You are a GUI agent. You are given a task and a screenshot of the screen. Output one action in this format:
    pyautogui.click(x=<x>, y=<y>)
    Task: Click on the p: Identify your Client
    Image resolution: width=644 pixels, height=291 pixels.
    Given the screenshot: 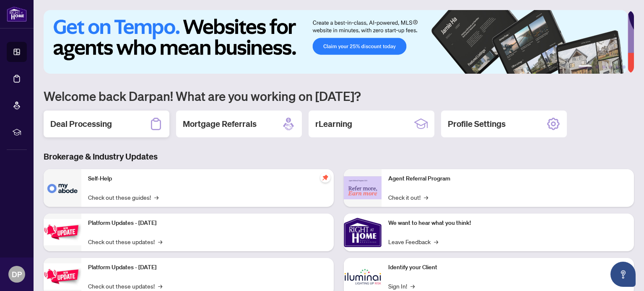 What is the action you would take?
    pyautogui.click(x=508, y=268)
    